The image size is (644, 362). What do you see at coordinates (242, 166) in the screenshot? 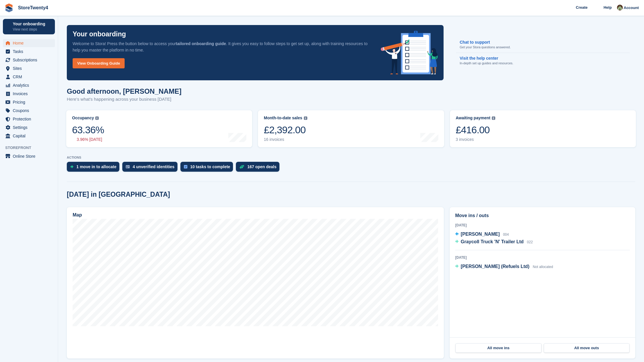
I see `img: deal-1b604bf984904fb50ccaf53a9ad4b4a5d6e5aea283cecdc64d6e3604feb123c2.svg` at bounding box center [242, 166].